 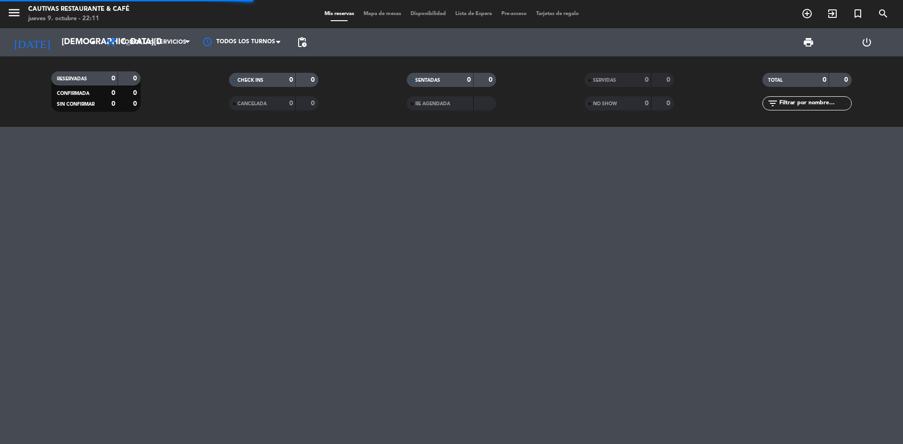 What do you see at coordinates (832, 14) in the screenshot?
I see `i: exit_to_app` at bounding box center [832, 14].